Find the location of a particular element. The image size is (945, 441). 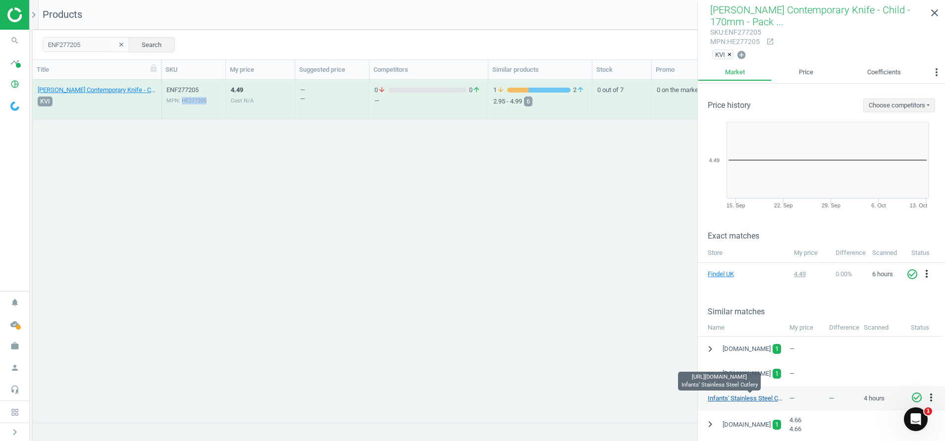

button: expand_more is located at coordinates (710, 374).